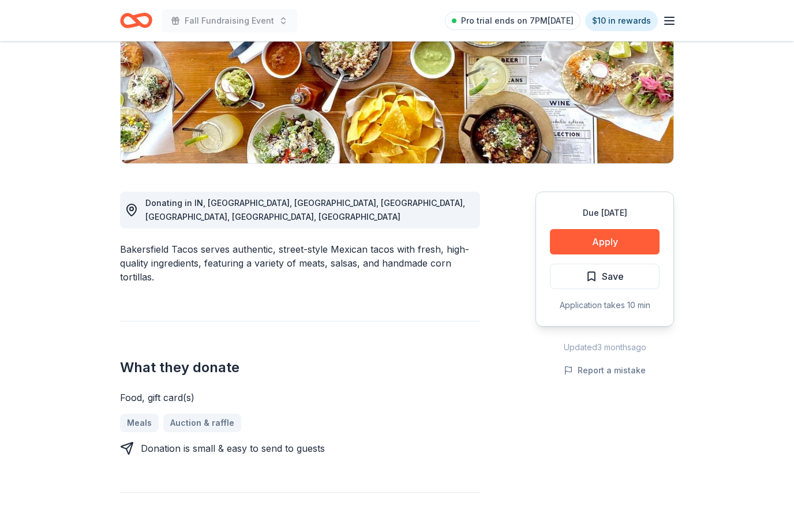  I want to click on a: Home, so click(136, 21).